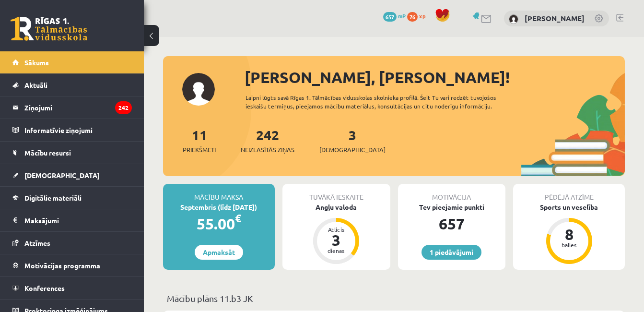 This screenshot has height=312, width=644. Describe the element at coordinates (390, 17) in the screenshot. I see `span: 657` at that location.